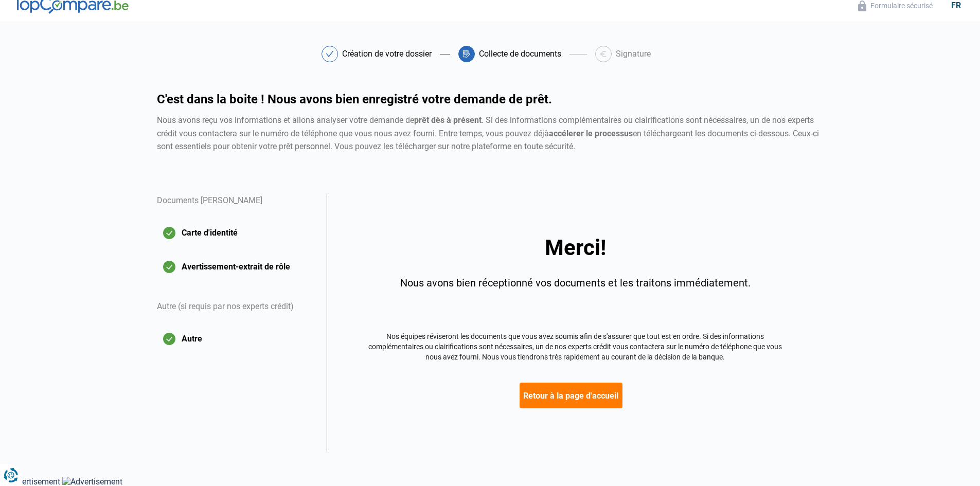 This screenshot has width=980, height=486. I want to click on button: Carte d'identité, so click(235, 233).